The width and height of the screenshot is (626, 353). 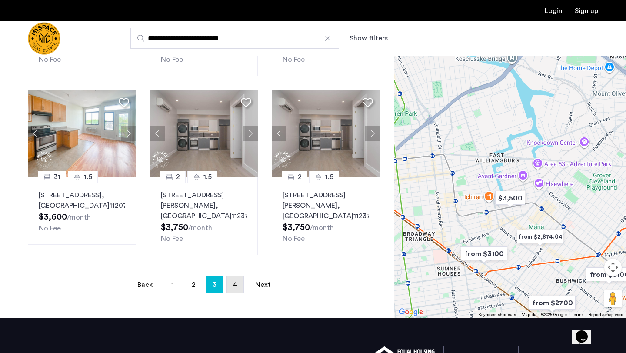 I want to click on a: Back, so click(x=145, y=285).